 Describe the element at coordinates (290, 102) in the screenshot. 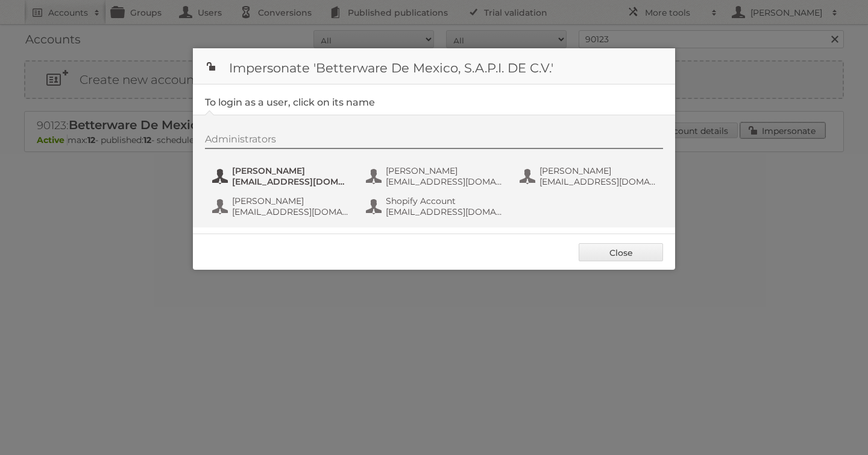

I see `legend: To login as a user, click on its name` at that location.